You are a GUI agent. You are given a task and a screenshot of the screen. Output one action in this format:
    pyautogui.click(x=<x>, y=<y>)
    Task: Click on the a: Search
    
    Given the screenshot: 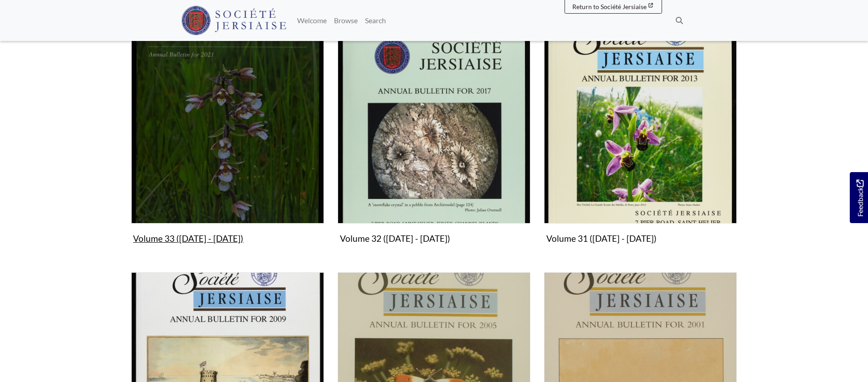 What is the action you would take?
    pyautogui.click(x=375, y=20)
    